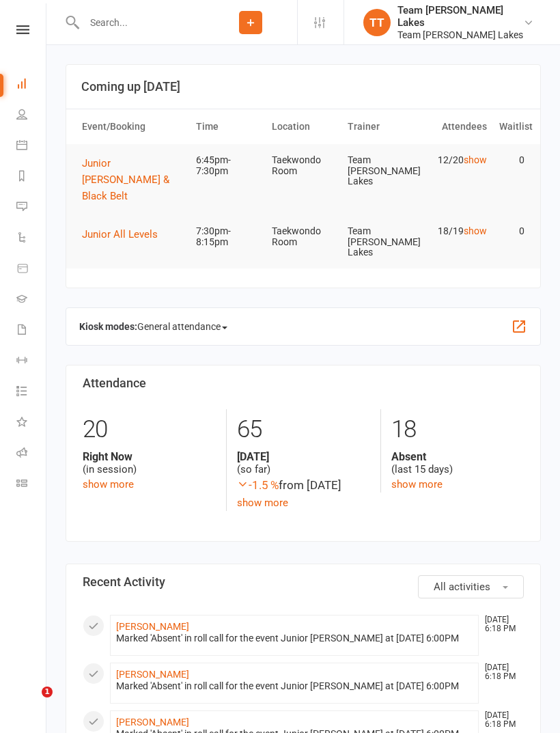  Describe the element at coordinates (458, 463) in the screenshot. I see `div: (last 15 days)` at that location.